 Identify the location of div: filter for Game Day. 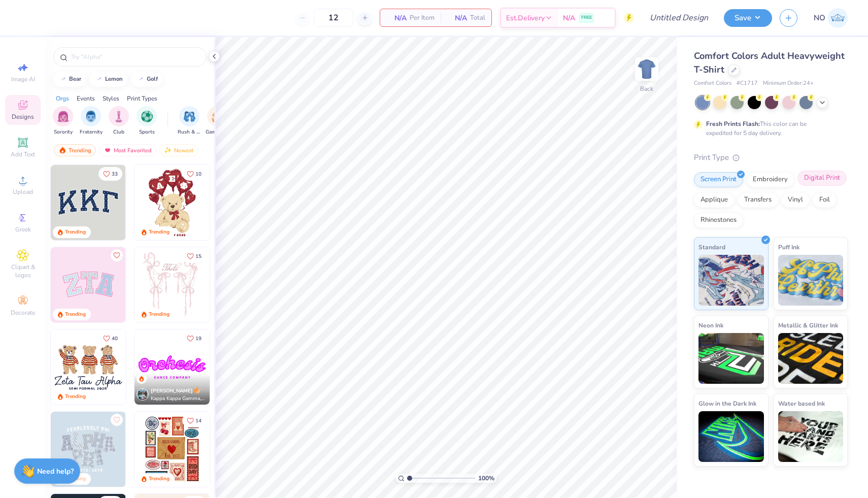
(217, 121).